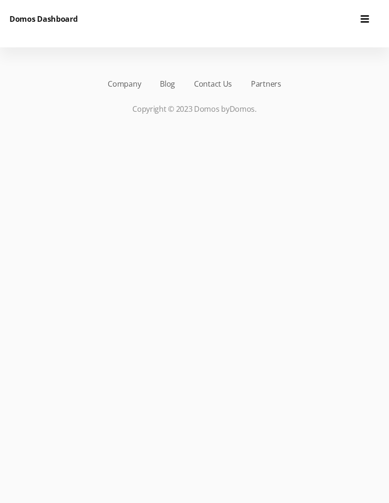  I want to click on a: Domos, so click(242, 109).